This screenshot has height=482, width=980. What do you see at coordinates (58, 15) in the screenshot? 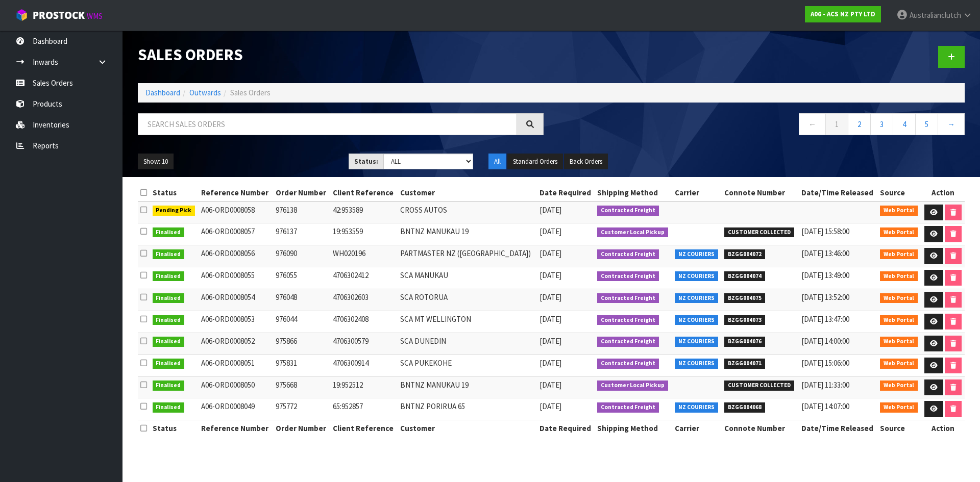
I see `span: ProStock` at bounding box center [58, 15].